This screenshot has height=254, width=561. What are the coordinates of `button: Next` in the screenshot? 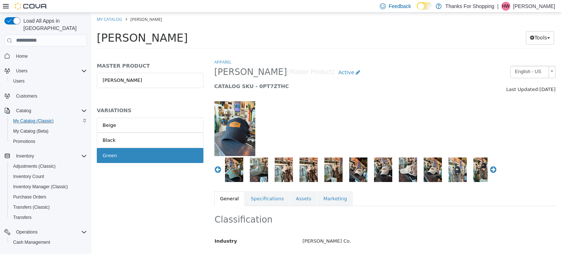 It's located at (402, 157).